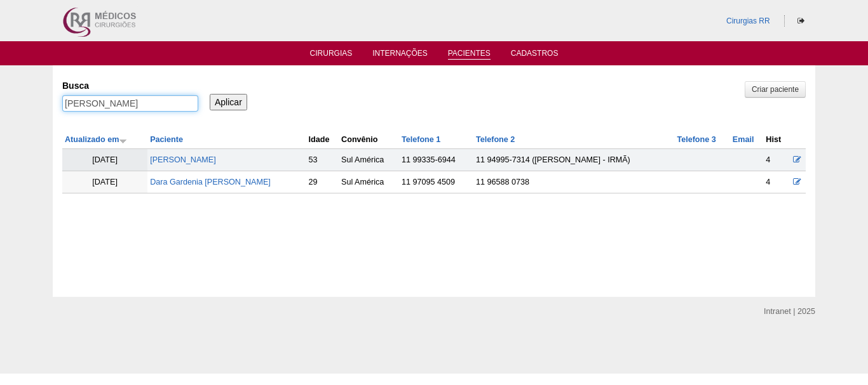 Image resolution: width=868 pixels, height=385 pixels. Describe the element at coordinates (167, 140) in the screenshot. I see `a: Paciente` at that location.